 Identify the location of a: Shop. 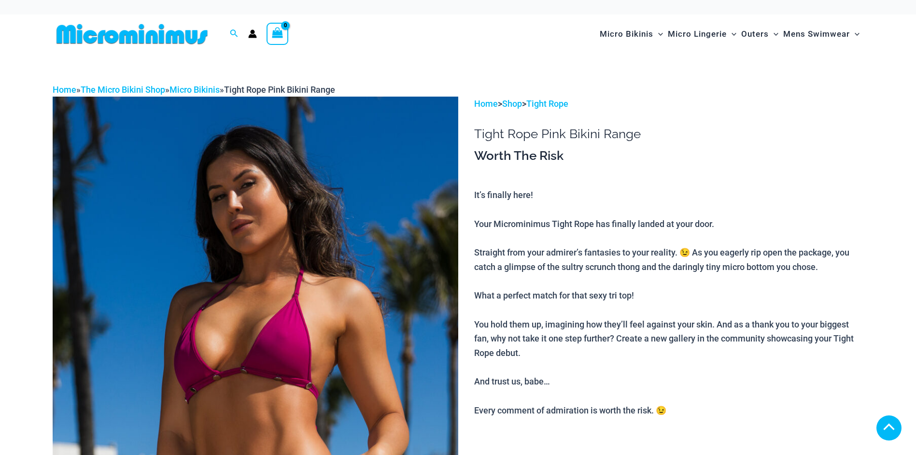
(512, 103).